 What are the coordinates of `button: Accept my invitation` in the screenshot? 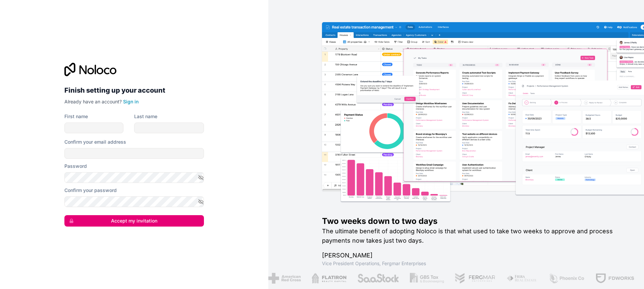 It's located at (134, 221).